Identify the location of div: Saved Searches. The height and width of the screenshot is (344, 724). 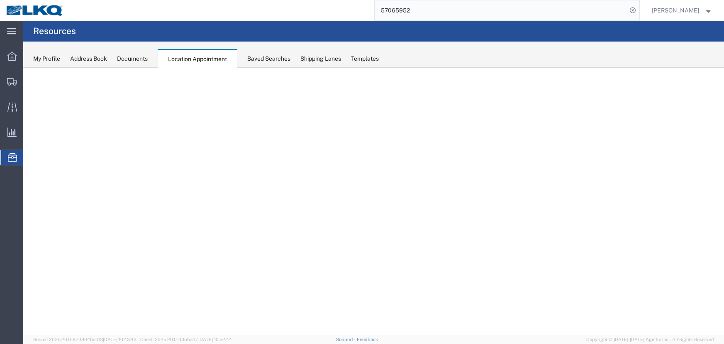
(269, 58).